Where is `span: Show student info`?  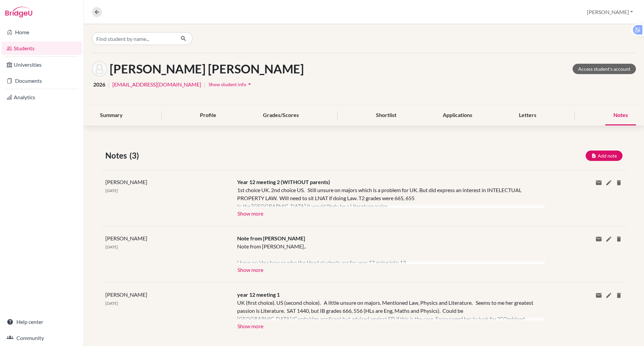 span: Show student info is located at coordinates (227, 84).